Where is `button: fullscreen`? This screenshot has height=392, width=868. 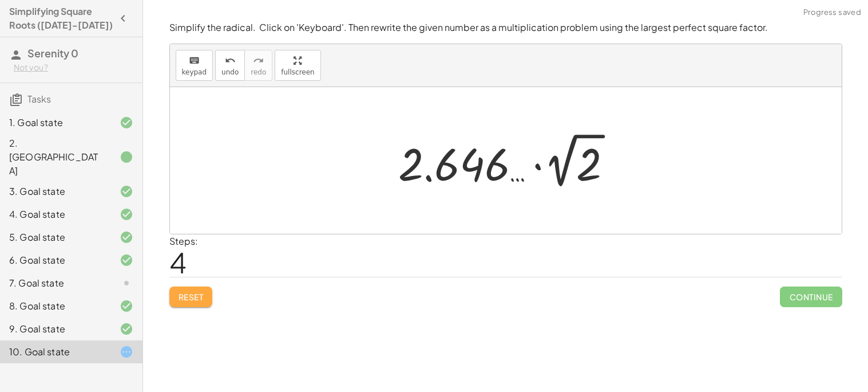
button: fullscreen is located at coordinates (297, 65).